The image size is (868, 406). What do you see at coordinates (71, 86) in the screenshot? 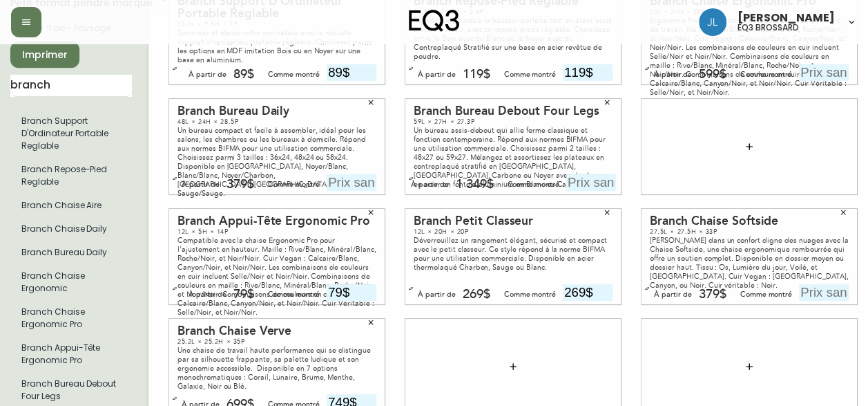
I see `input: Recherche` at bounding box center [71, 86].